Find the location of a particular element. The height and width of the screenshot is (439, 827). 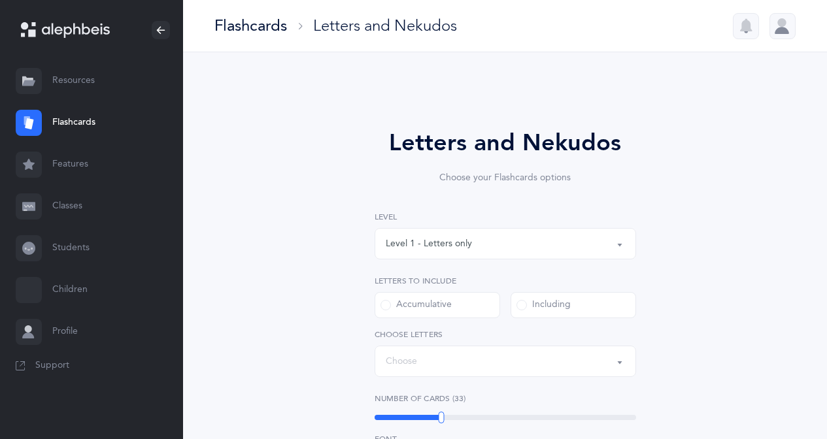

div: Flashcards is located at coordinates (250, 26).